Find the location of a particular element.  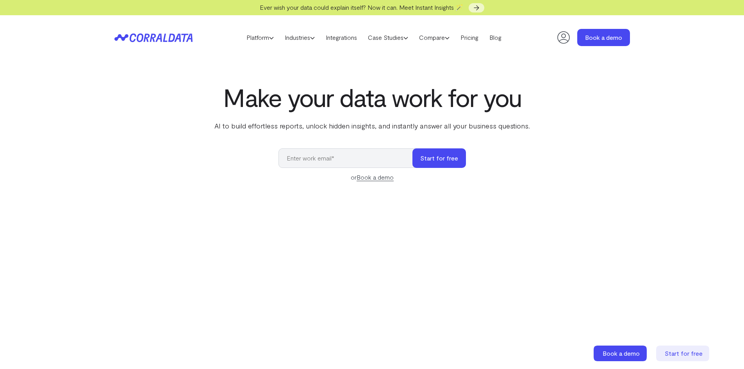

p: AI to build effortless reports, unlock hidden insights, and instantly answer all your business qu... is located at coordinates (372, 126).